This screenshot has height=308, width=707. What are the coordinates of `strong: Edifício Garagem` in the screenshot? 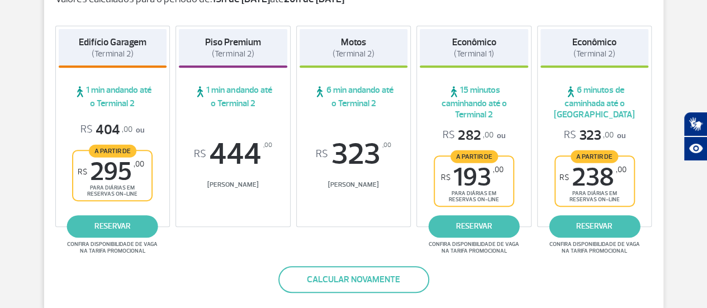 It's located at (112, 42).